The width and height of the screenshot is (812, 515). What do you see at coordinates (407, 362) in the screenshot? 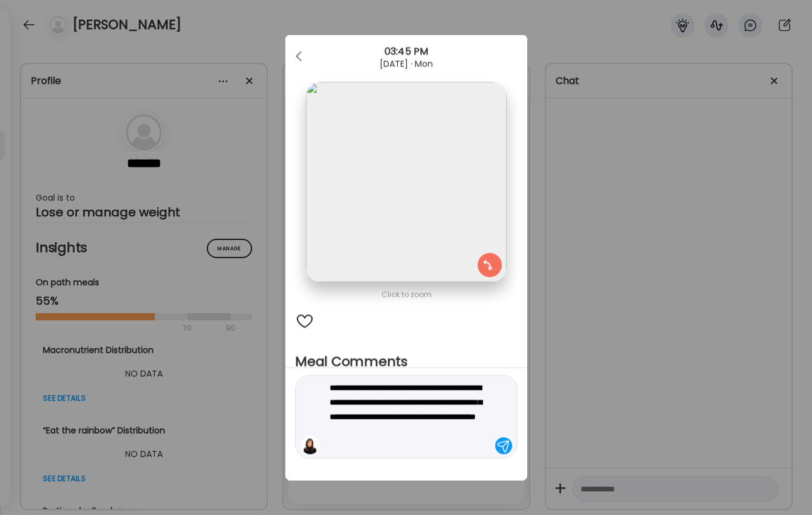
I see `h2: Meal Comments` at bounding box center [407, 362].